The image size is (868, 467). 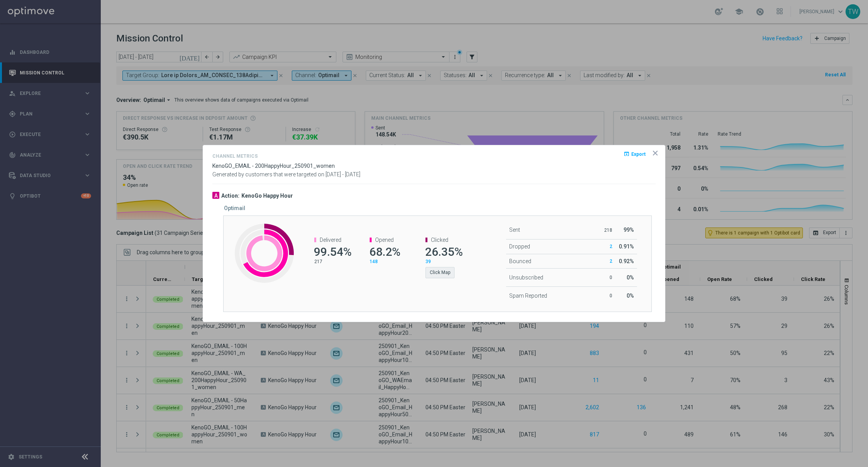 What do you see at coordinates (626, 247) in the screenshot?
I see `span: 0.91%` at bounding box center [626, 247].